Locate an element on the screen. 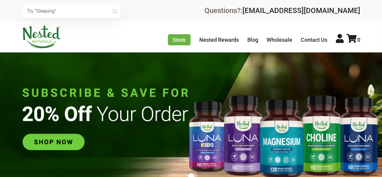  a: Wholesale is located at coordinates (280, 40).